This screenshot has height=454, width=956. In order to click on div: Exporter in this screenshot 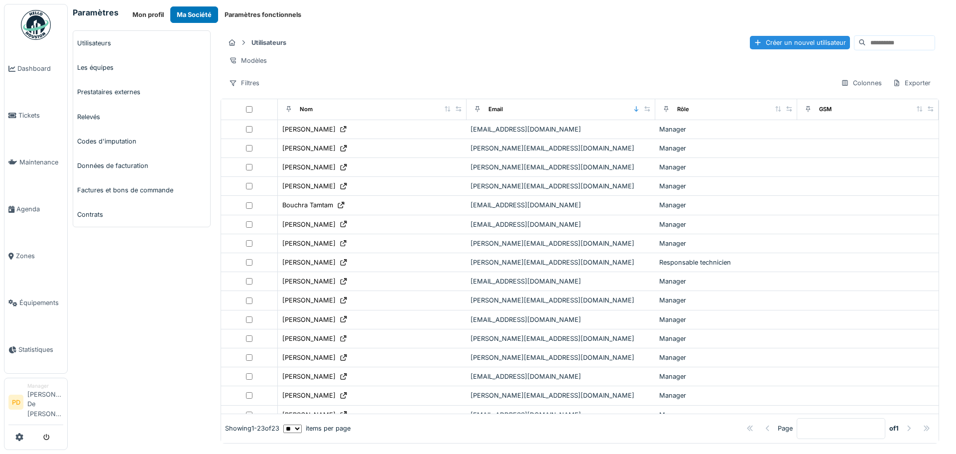, I will do `click(912, 83)`.